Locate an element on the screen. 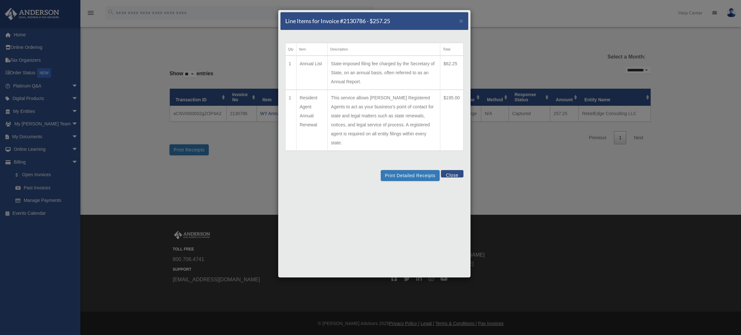 The width and height of the screenshot is (741, 335). th: Description is located at coordinates (384, 50).